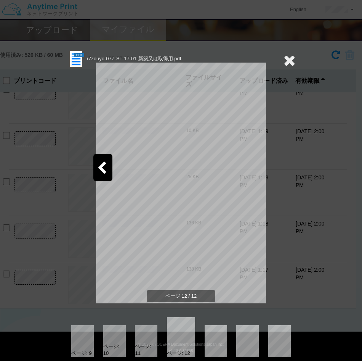 This screenshot has width=362, height=361. Describe the element at coordinates (178, 353) in the screenshot. I see `div: ページ: 12` at that location.